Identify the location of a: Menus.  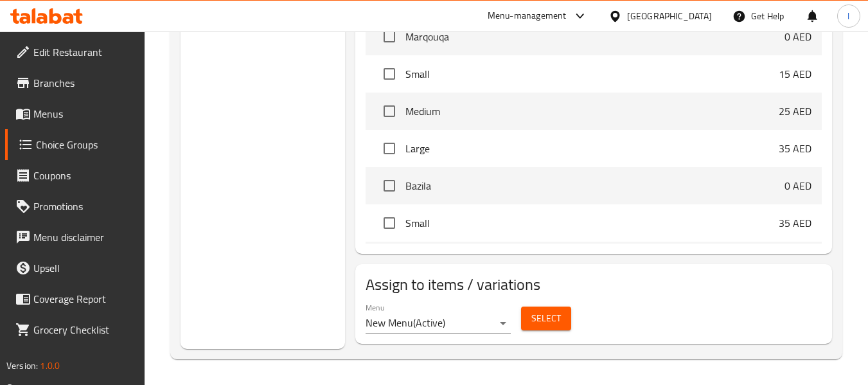
(75, 114).